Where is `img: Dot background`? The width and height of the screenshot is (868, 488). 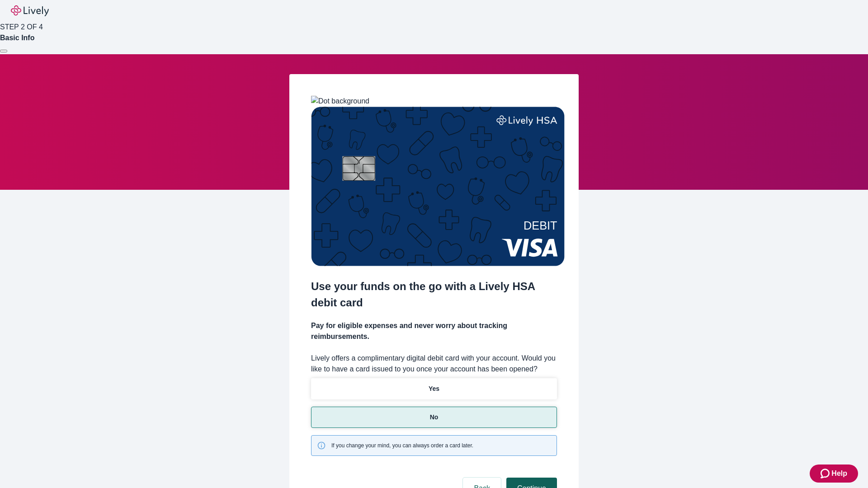
img: Dot background is located at coordinates (340, 101).